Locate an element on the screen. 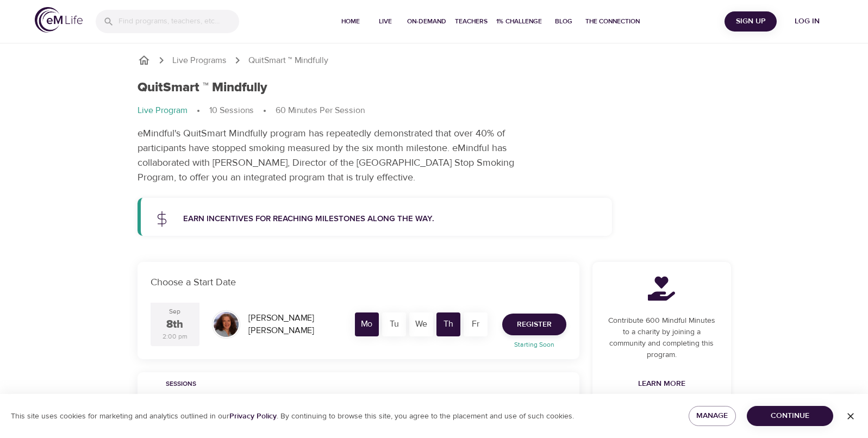 This screenshot has width=868, height=438. p: Starting Soon is located at coordinates (534, 345).